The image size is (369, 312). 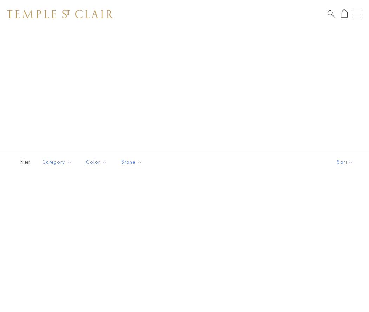 What do you see at coordinates (60, 14) in the screenshot?
I see `img: Temple St. Clair` at bounding box center [60, 14].